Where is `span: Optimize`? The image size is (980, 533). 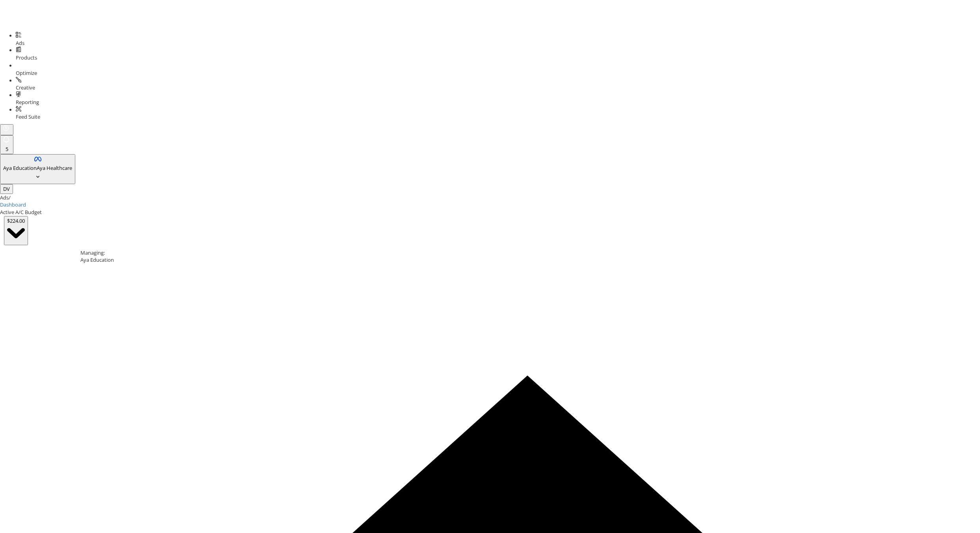
span: Optimize is located at coordinates (26, 73).